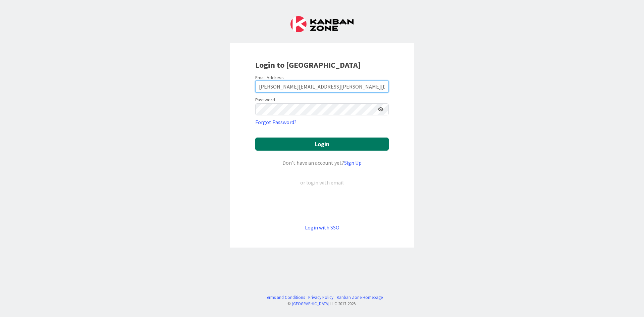 The image size is (644, 317). I want to click on a: Privacy Policy, so click(321, 297).